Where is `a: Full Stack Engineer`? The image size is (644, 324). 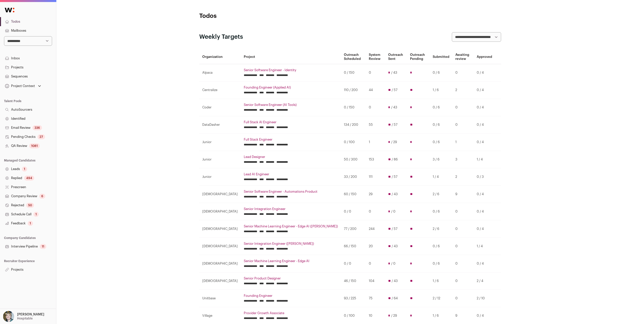
a: Full Stack Engineer is located at coordinates (291, 140).